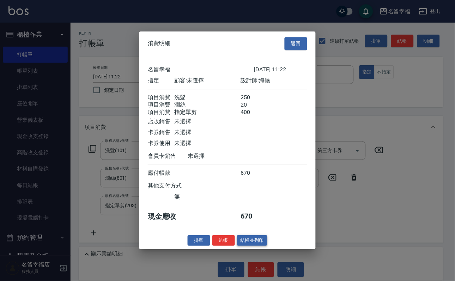 The image size is (455, 281). Describe the element at coordinates (168, 216) in the screenshot. I see `div: 現金應收` at that location.